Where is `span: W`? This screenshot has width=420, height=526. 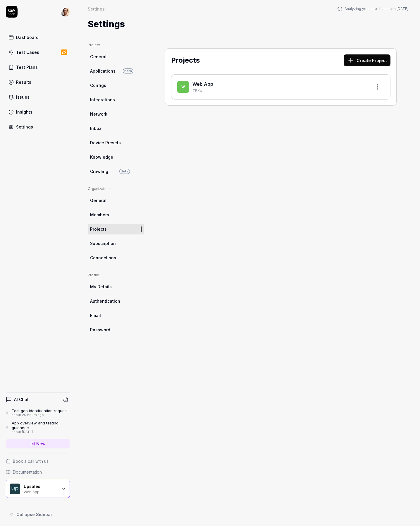 span: W is located at coordinates (183, 87).